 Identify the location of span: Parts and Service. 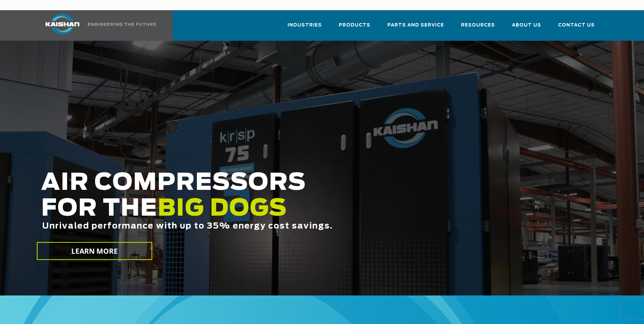
(416, 25).